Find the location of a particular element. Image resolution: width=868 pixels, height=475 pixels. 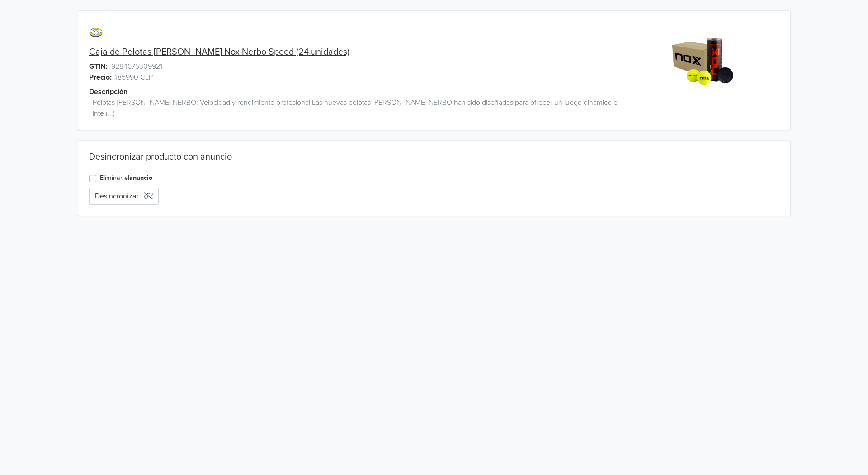

button: Desincronizar is located at coordinates (124, 196).